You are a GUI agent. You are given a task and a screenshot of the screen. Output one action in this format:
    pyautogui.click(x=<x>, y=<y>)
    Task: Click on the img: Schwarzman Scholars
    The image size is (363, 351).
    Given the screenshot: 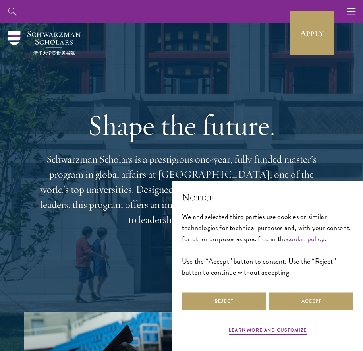 What is the action you would take?
    pyautogui.click(x=44, y=43)
    